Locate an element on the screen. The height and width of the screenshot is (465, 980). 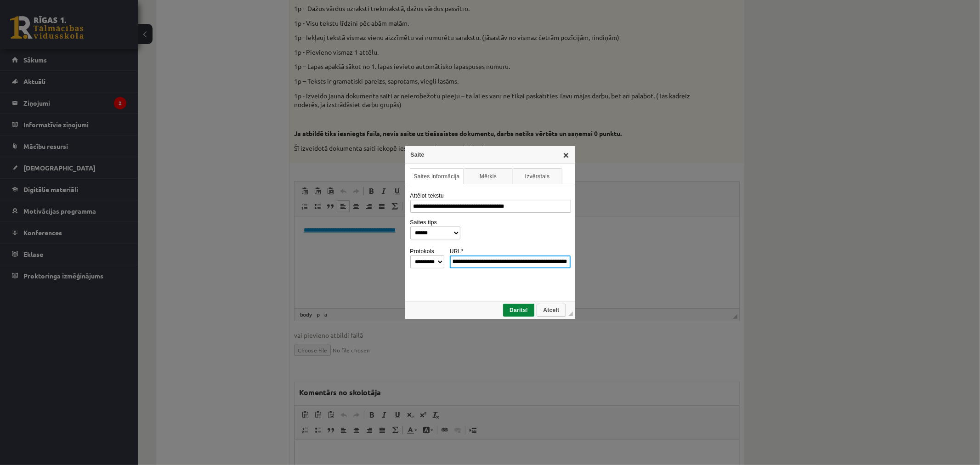
div: Mērogot is located at coordinates (571, 313).